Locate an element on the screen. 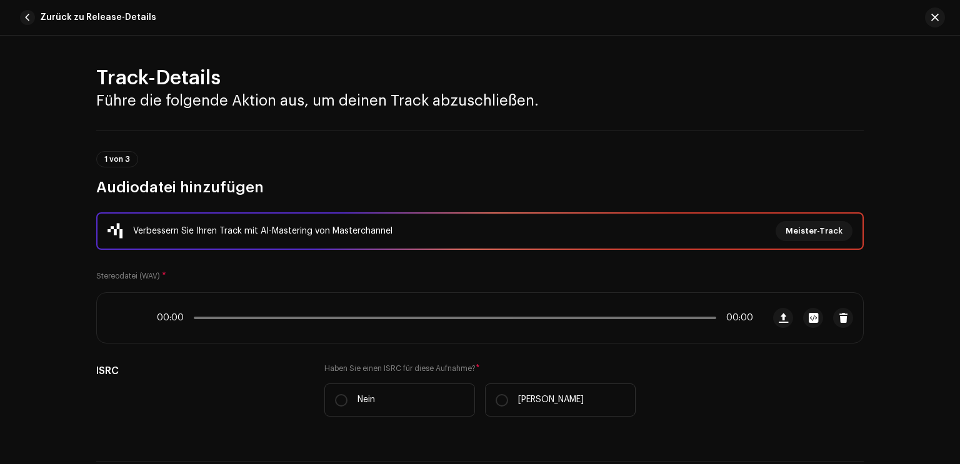  div: Verbessern Sie Ihren Track mit AI-Mastering von Masterchannel is located at coordinates (262, 231).